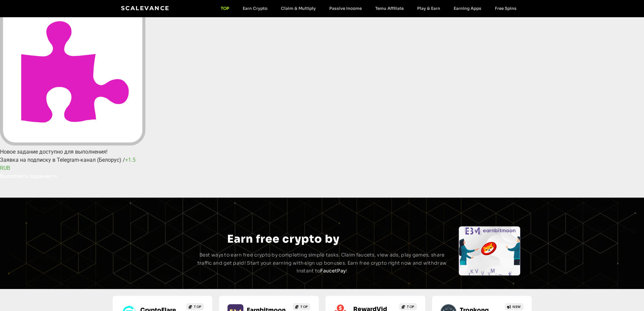 The height and width of the screenshot is (311, 644). Describe the element at coordinates (283, 239) in the screenshot. I see `span: Earn free crypto by` at that location.